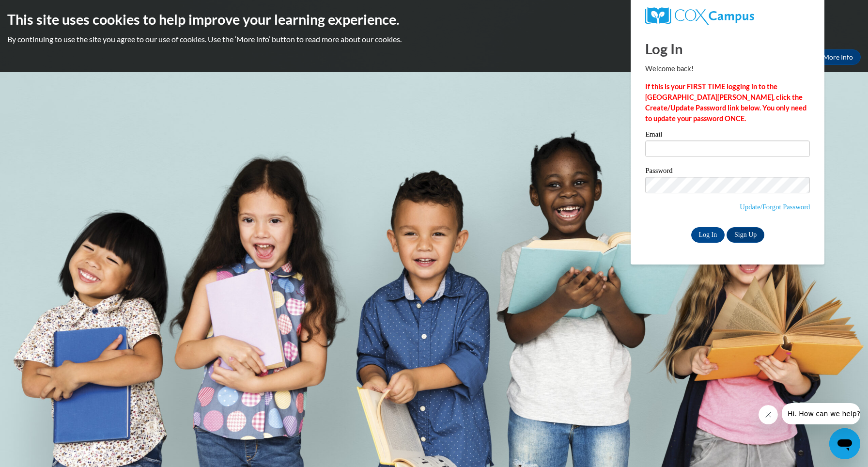 The height and width of the screenshot is (467, 868). I want to click on h2: This site uses cookies to help improve your learning experience., so click(434, 20).